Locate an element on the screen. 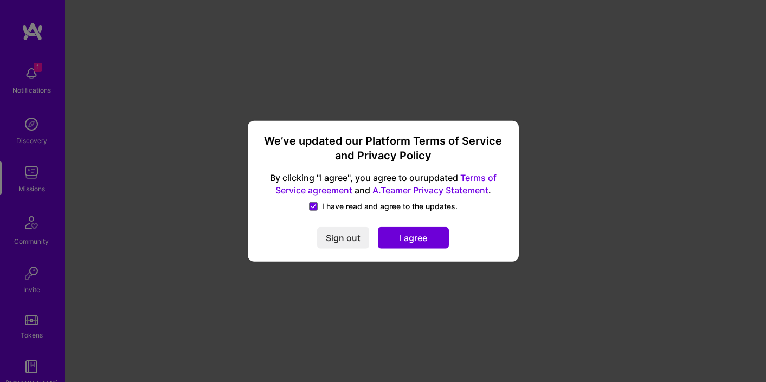 The image size is (766, 382). h3: We’ve updated our Platform Terms of Service and Privacy Policy is located at coordinates (383, 148).